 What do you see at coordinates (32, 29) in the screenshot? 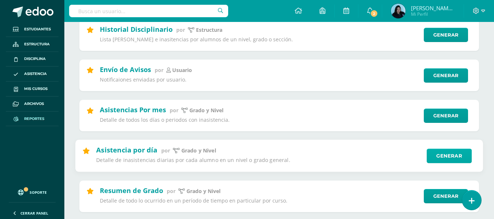
I see `a: Estudiantes` at bounding box center [32, 29].